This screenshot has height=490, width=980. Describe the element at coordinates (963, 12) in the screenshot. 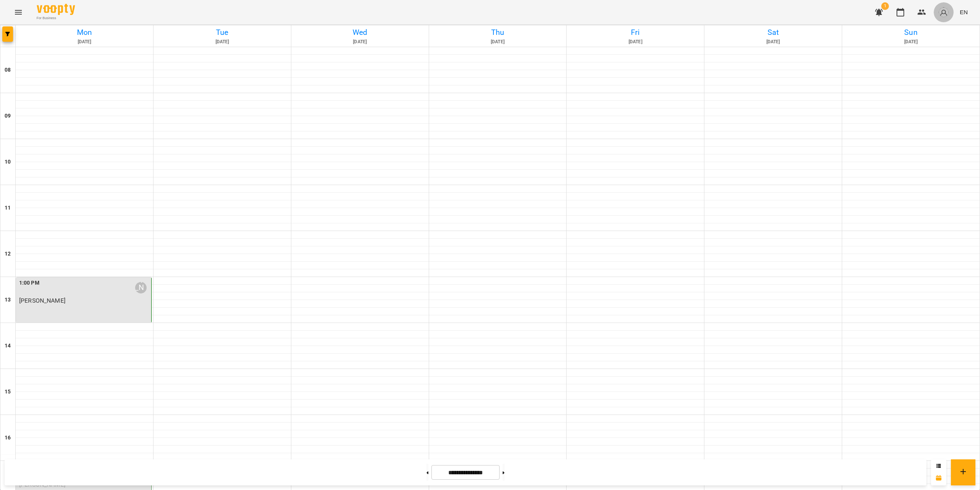

I see `button: EN` at that location.